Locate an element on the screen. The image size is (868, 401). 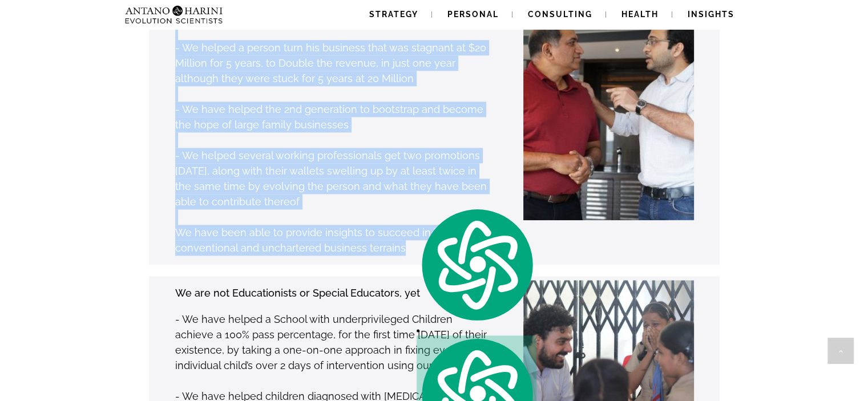
p: We have been able to provide insights to succeed in both conventional and unchartered business te... is located at coordinates (331, 241).